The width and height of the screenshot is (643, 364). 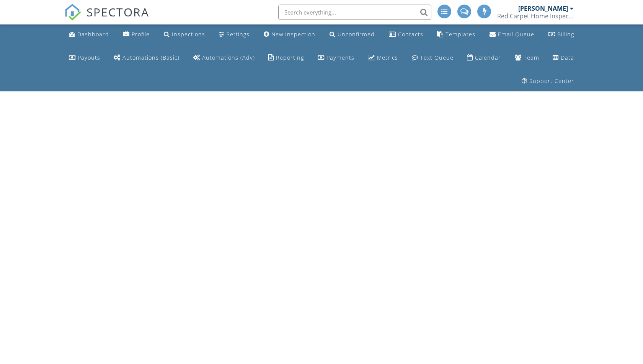 I want to click on a: Contacts, so click(x=406, y=34).